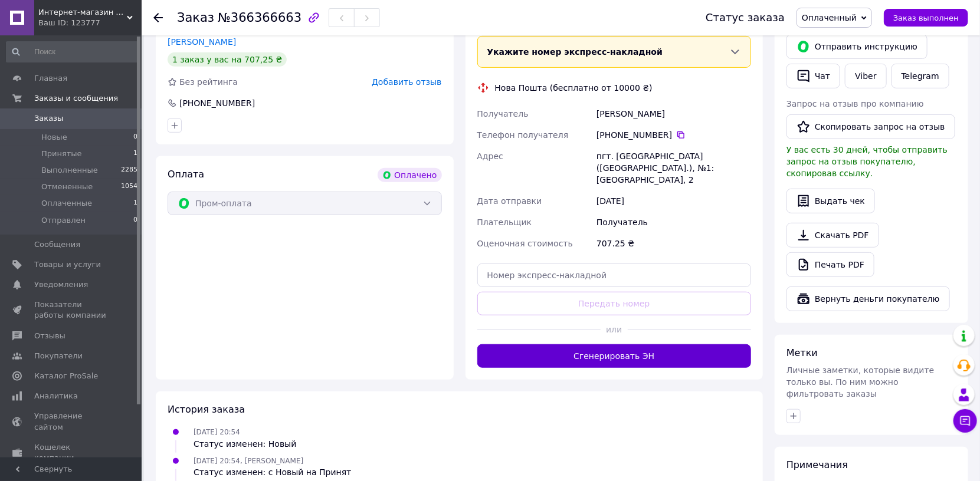 This screenshot has height=481, width=980. Describe the element at coordinates (920, 76) in the screenshot. I see `a: Telegram` at that location.